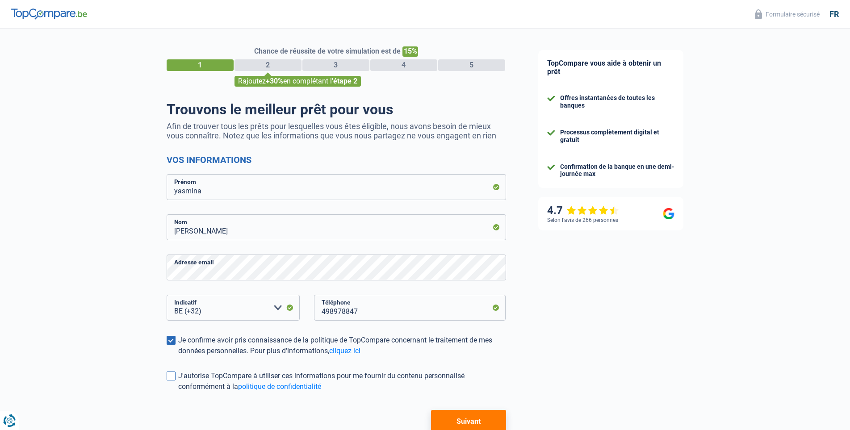 The image size is (850, 430). What do you see at coordinates (611, 67) in the screenshot?
I see `div: TopCompare vous aide à obtenir un prêt` at bounding box center [611, 67].